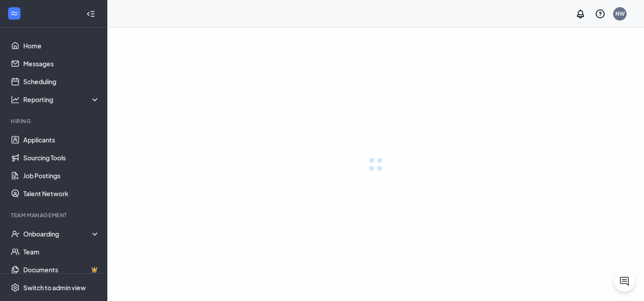 The height and width of the screenshot is (301, 644). Describe the element at coordinates (62, 140) in the screenshot. I see `a: Applicants` at that location.